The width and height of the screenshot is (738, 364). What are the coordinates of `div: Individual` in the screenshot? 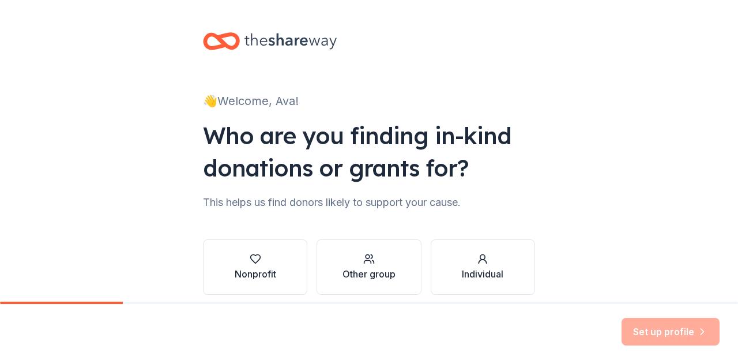 It's located at (483, 274).